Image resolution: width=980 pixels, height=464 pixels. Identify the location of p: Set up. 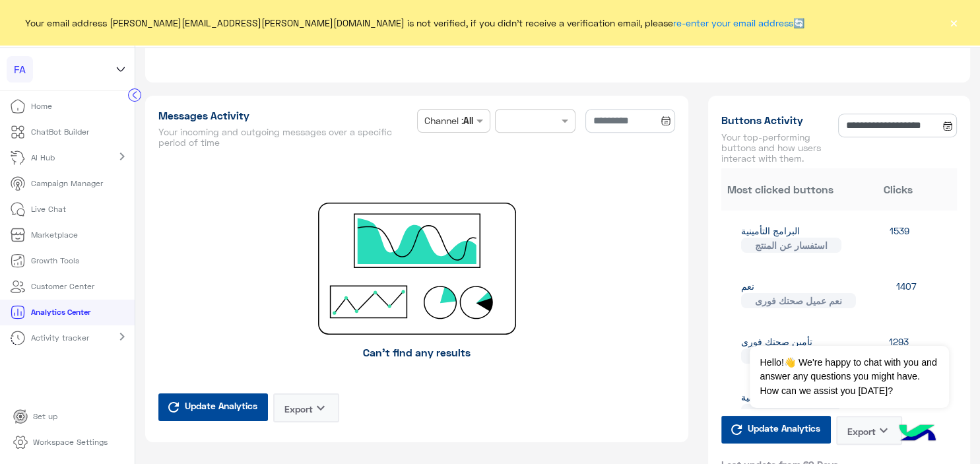
(45, 417).